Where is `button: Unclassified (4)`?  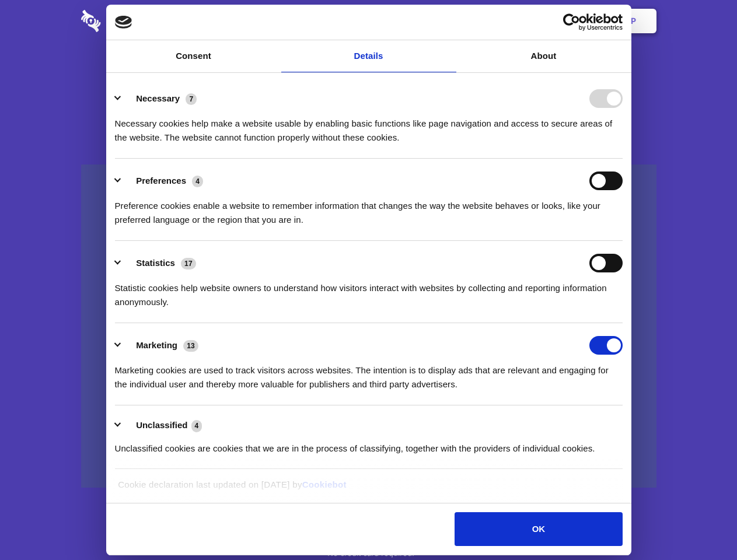 button: Unclassified (4) is located at coordinates (162, 425).